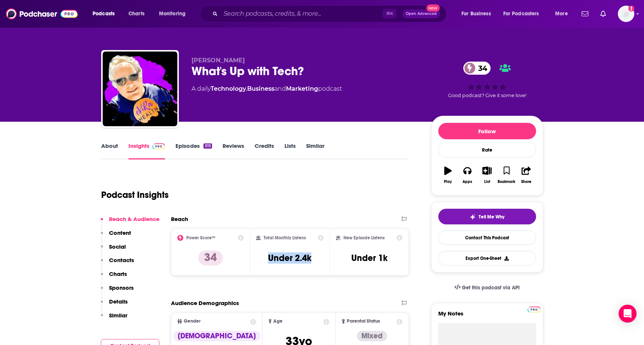 This screenshot has width=644, height=345. What do you see at coordinates (487, 258) in the screenshot?
I see `button: Export One-Sheet` at bounding box center [487, 258].